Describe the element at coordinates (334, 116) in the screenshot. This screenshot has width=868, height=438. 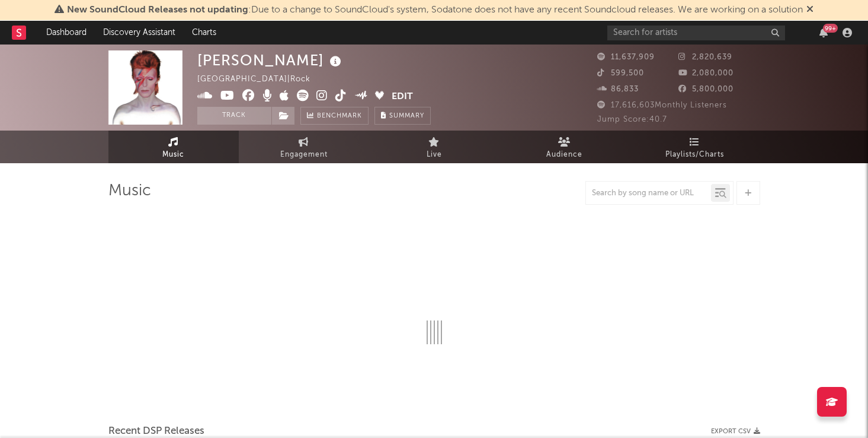
I see `a: Benchmark` at that location.